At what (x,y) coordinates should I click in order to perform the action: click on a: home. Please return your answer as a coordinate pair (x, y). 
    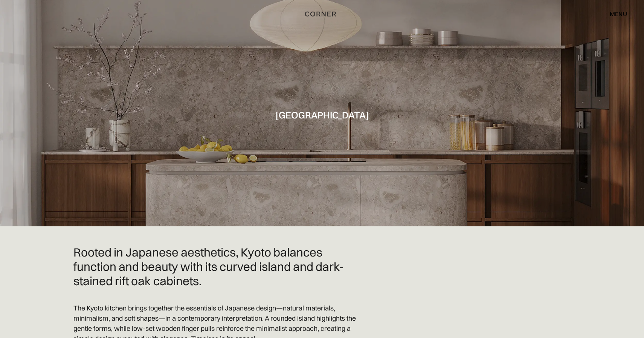
    Looking at the image, I should click on (322, 14).